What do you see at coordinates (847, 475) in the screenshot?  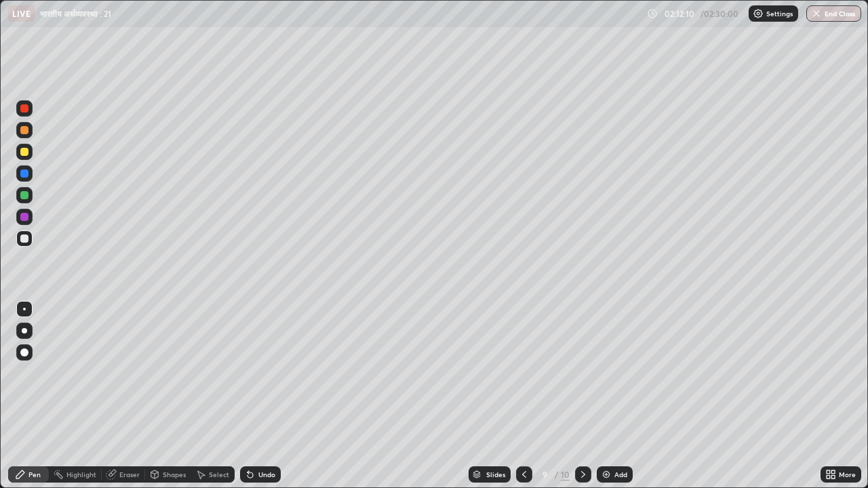 I see `div: More` at bounding box center [847, 475].